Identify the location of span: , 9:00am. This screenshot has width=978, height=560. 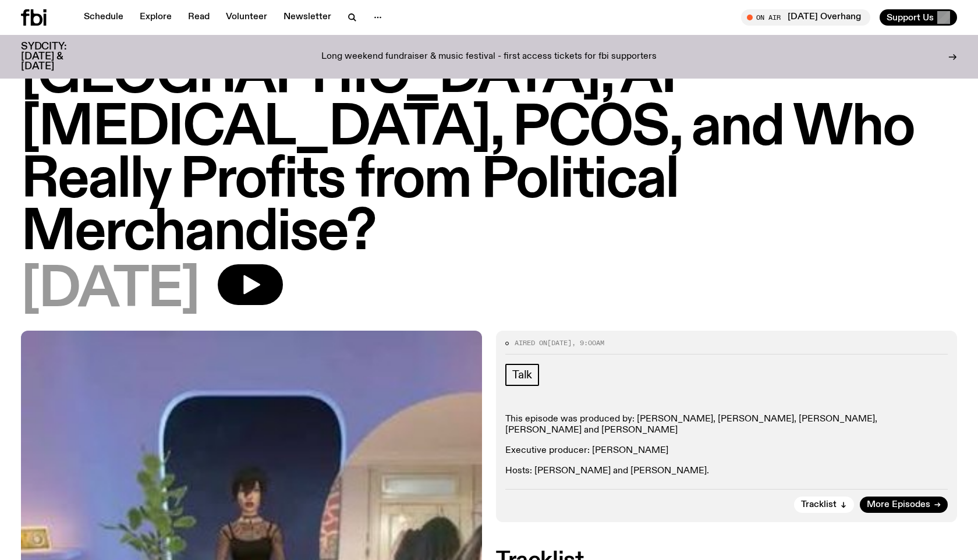
(588, 343).